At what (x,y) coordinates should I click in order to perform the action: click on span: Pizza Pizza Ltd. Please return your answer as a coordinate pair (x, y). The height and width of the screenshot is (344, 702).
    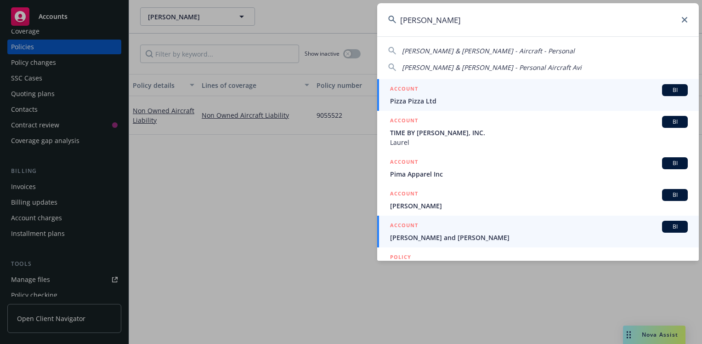
    Looking at the image, I should click on (539, 101).